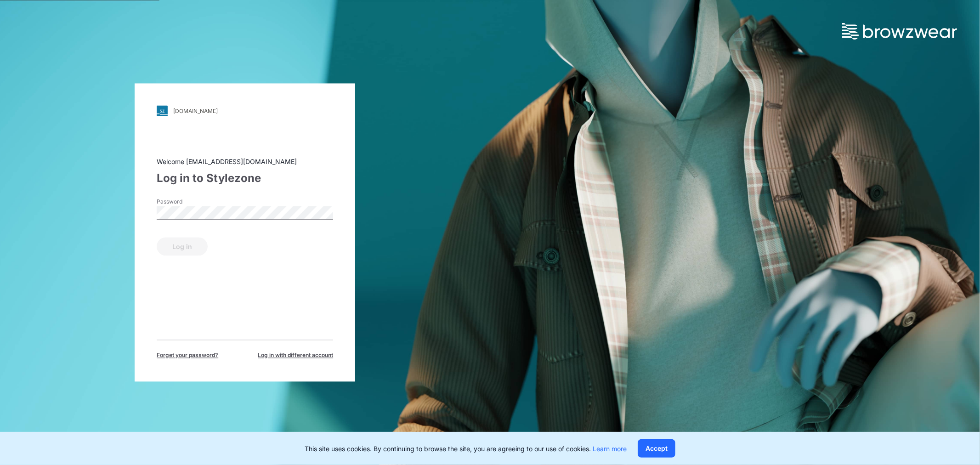 The height and width of the screenshot is (465, 980). I want to click on span: Forget your password?, so click(187, 356).